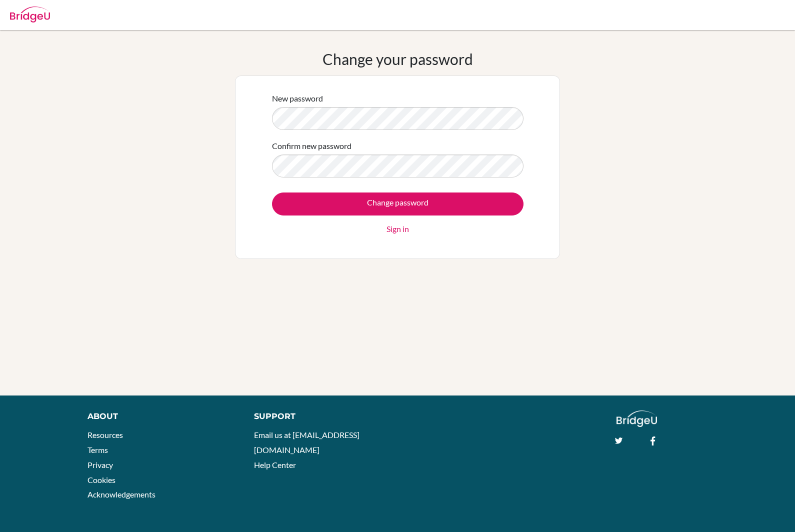  What do you see at coordinates (398, 229) in the screenshot?
I see `a: Sign in` at bounding box center [398, 229].